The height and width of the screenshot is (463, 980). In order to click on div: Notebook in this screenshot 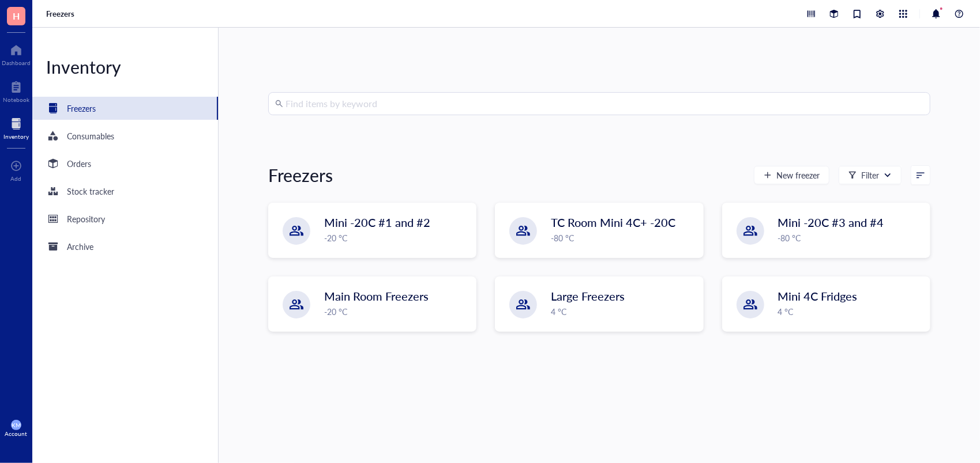, I will do `click(17, 99)`.